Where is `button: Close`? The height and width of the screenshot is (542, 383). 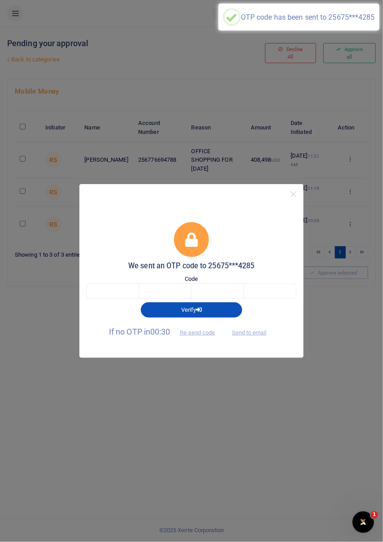
button: Close is located at coordinates (293, 194).